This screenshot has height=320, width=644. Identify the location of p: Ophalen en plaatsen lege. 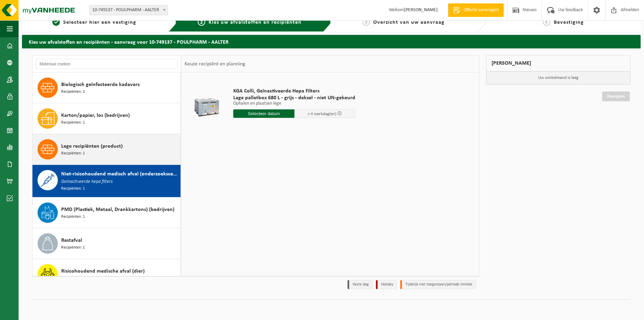
(294, 103).